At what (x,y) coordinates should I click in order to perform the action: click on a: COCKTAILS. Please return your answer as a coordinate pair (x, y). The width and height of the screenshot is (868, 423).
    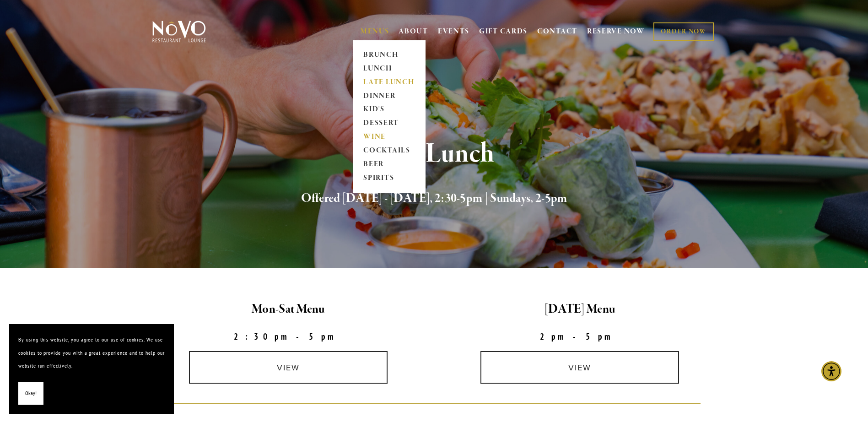
    Looking at the image, I should click on (389, 151).